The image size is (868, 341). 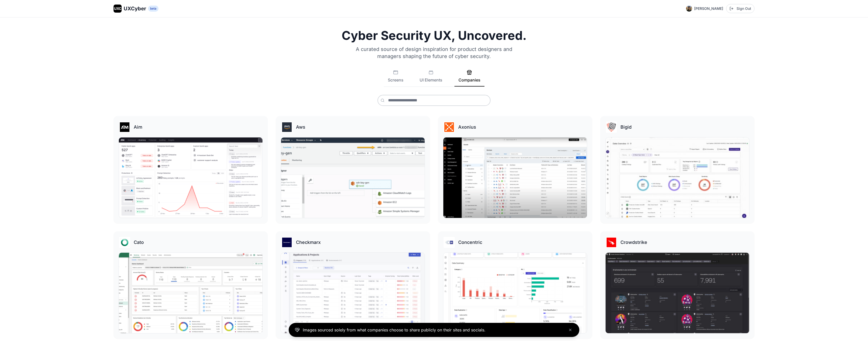 I want to click on img: Bigid logo, so click(x=611, y=127).